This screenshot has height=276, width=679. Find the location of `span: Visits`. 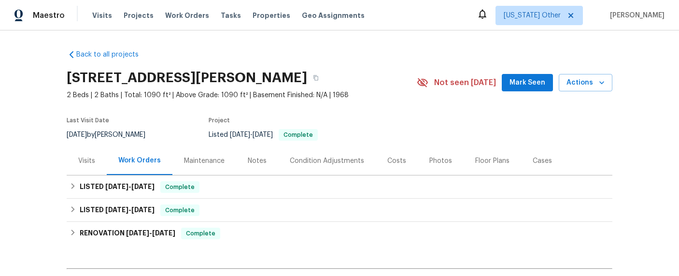

span: Visits is located at coordinates (102, 15).